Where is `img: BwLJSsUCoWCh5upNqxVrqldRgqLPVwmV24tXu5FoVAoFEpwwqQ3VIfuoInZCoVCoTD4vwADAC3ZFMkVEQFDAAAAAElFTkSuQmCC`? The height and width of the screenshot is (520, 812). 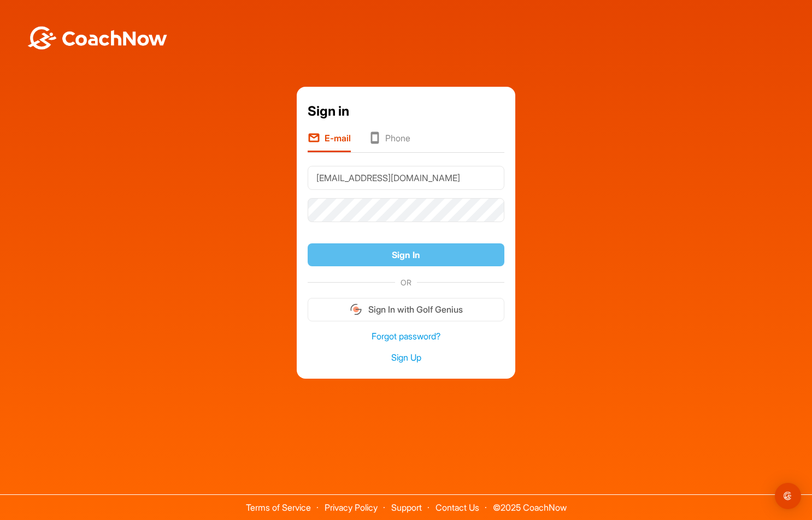
img: BwLJSsUCoWCh5upNqxVrqldRgqLPVwmV24tXu5FoVAoFEpwwqQ3VIfuoInZCoVCoTD4vwADAC3ZFMkVEQFDAAAAAElFTkSuQmCC is located at coordinates (97, 38).